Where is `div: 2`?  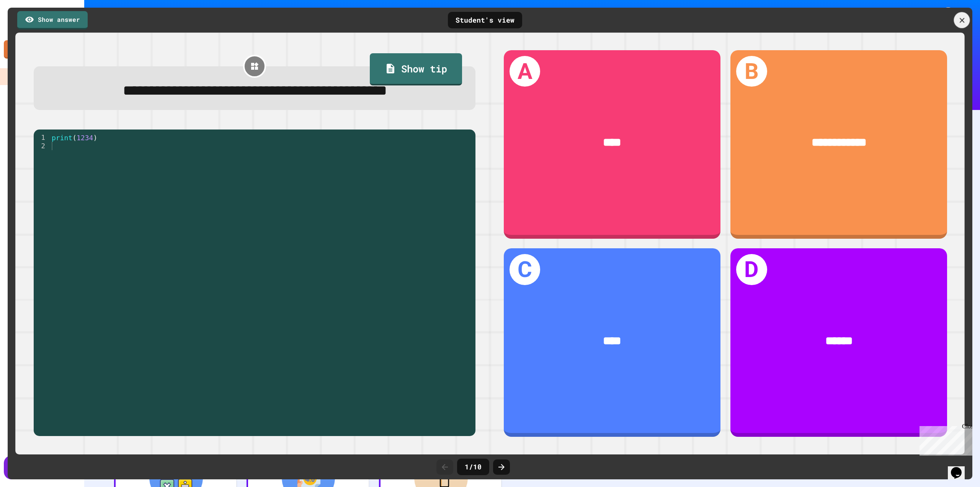 div: 2 is located at coordinates (42, 146).